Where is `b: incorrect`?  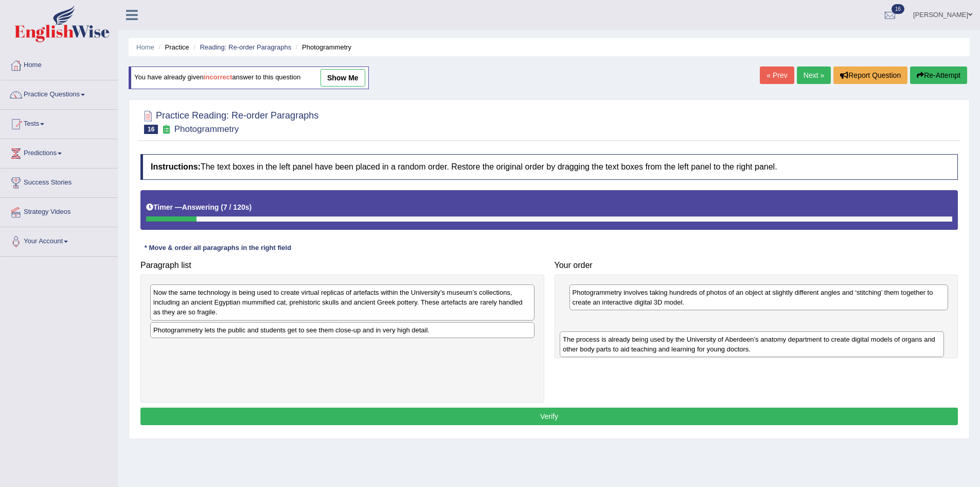 b: incorrect is located at coordinates (218, 77).